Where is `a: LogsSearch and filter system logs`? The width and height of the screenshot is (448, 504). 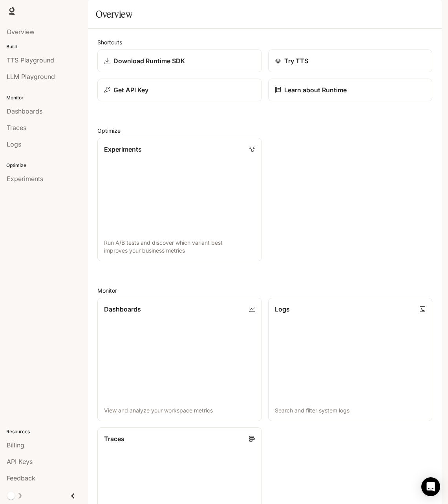 a: LogsSearch and filter system logs is located at coordinates (350, 359).